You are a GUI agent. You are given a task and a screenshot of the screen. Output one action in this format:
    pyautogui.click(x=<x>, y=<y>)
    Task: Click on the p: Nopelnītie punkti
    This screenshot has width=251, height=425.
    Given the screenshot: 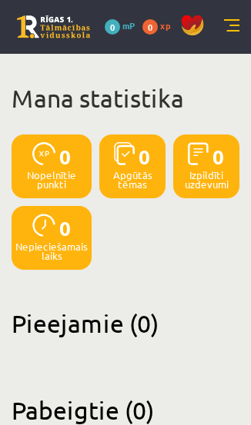 What is the action you would take?
    pyautogui.click(x=52, y=180)
    